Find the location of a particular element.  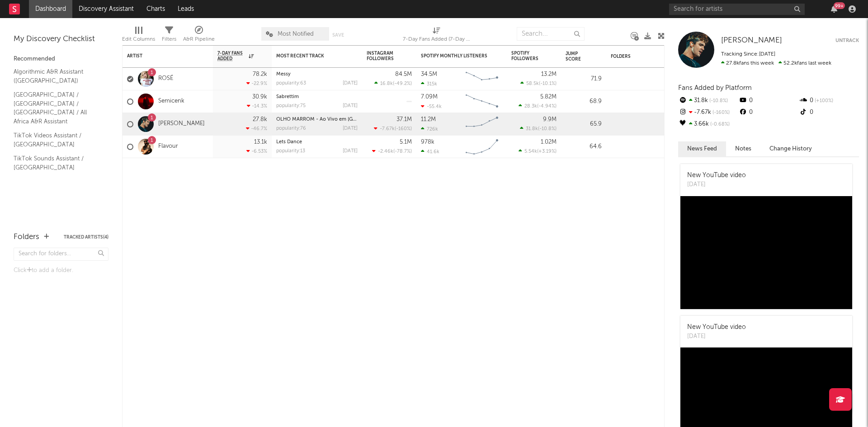

span: -7.67k is located at coordinates (387, 129).